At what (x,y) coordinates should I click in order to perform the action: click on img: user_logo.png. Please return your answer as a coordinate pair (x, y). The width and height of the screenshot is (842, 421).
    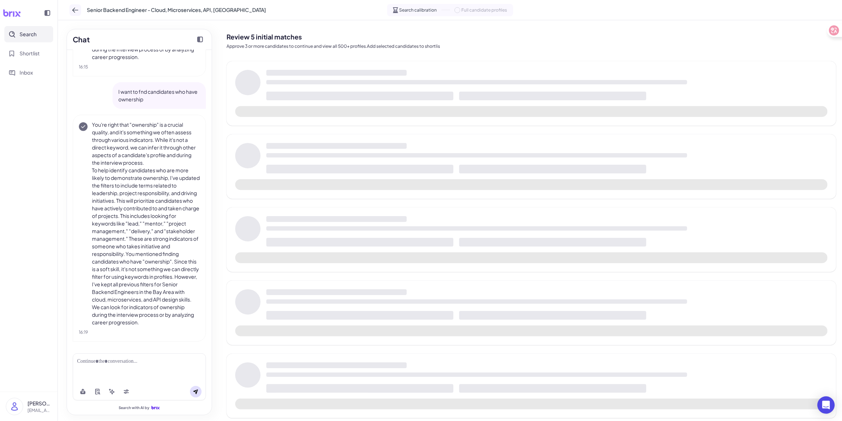
    Looking at the image, I should click on (14, 406).